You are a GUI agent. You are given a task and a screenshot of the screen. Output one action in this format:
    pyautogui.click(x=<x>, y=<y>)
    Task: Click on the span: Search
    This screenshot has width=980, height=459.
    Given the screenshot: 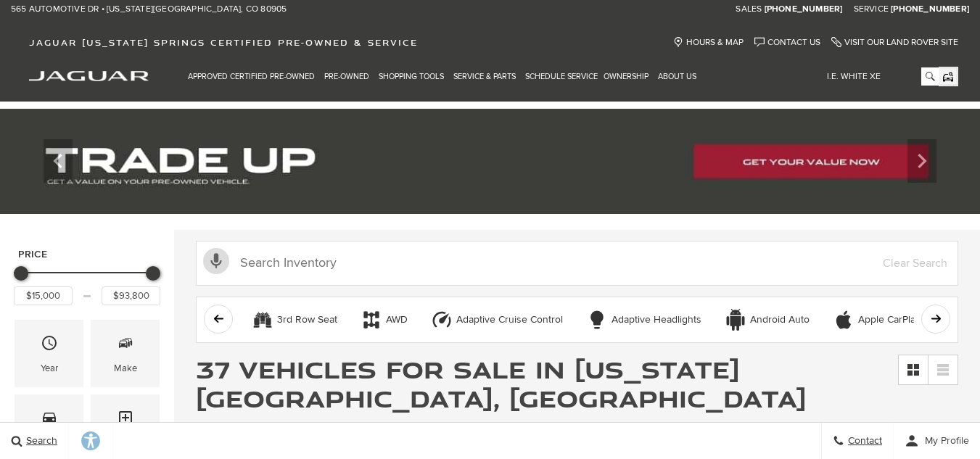 What is the action you would take?
    pyautogui.click(x=40, y=441)
    